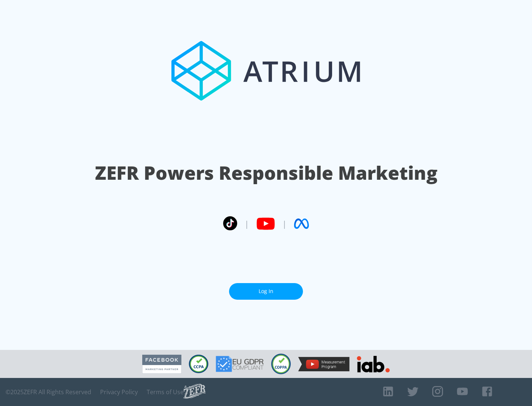 This screenshot has height=406, width=532. What do you see at coordinates (266, 291) in the screenshot?
I see `a: Log In` at bounding box center [266, 291].